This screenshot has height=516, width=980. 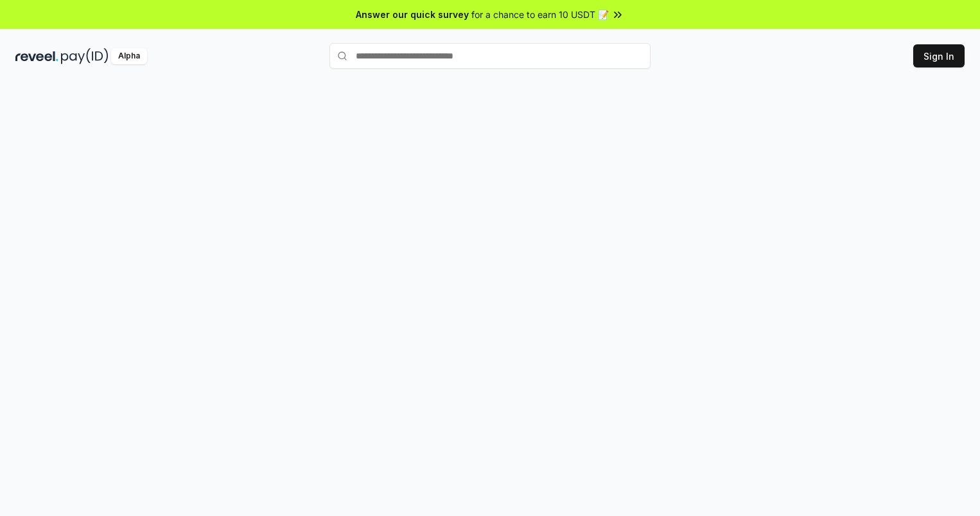 What do you see at coordinates (129, 56) in the screenshot?
I see `div: Alpha` at bounding box center [129, 56].